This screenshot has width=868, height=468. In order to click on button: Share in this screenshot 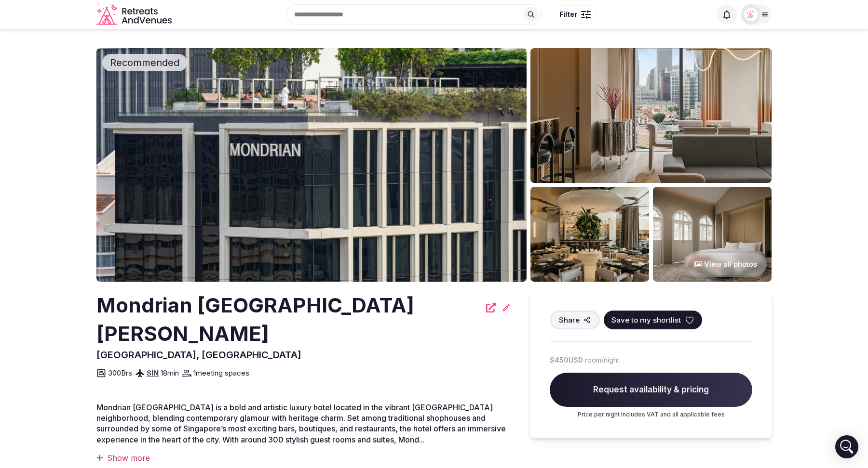, I will do `click(575, 320)`.